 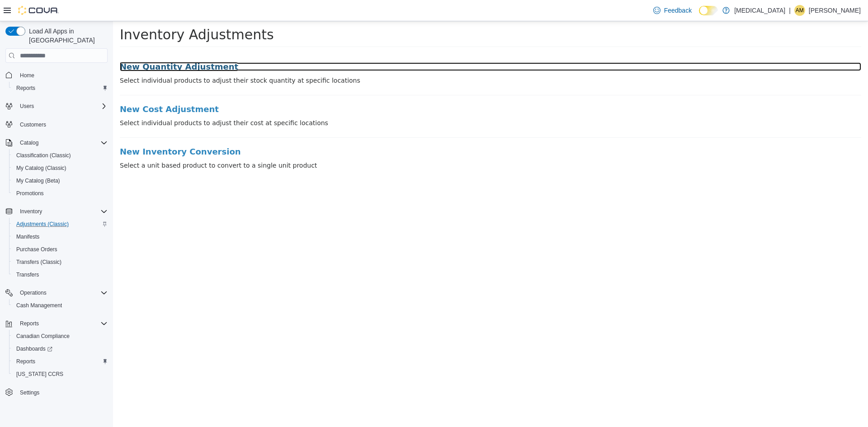 What do you see at coordinates (57, 143) in the screenshot?
I see `button: Catalog` at bounding box center [57, 143].